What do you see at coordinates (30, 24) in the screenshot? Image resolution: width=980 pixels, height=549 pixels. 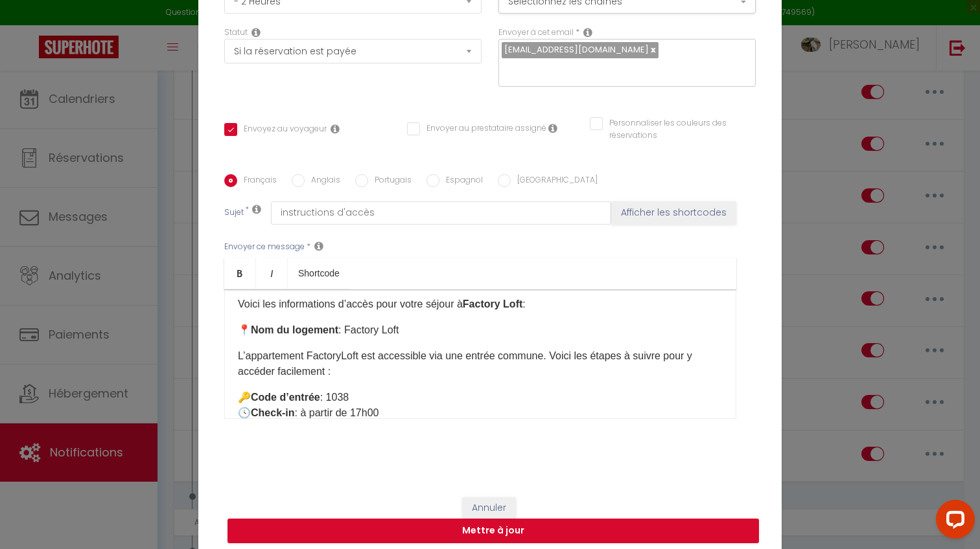 I see `button: Open LiveChat chat widget` at bounding box center [30, 24].